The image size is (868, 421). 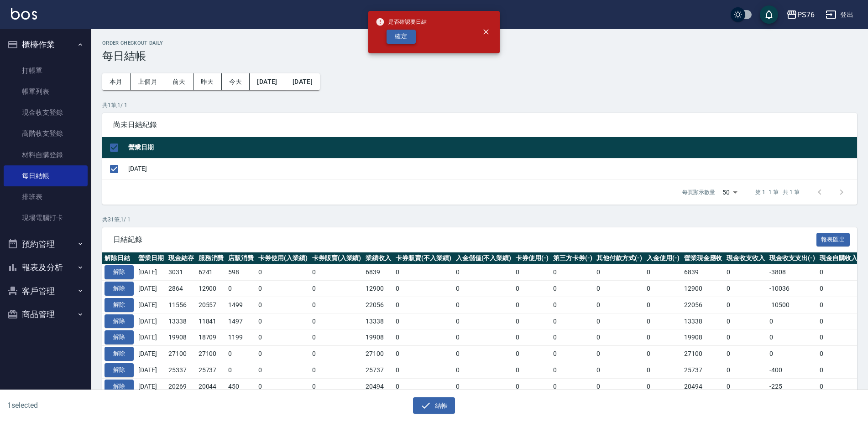 I want to click on button: 登出, so click(x=839, y=14).